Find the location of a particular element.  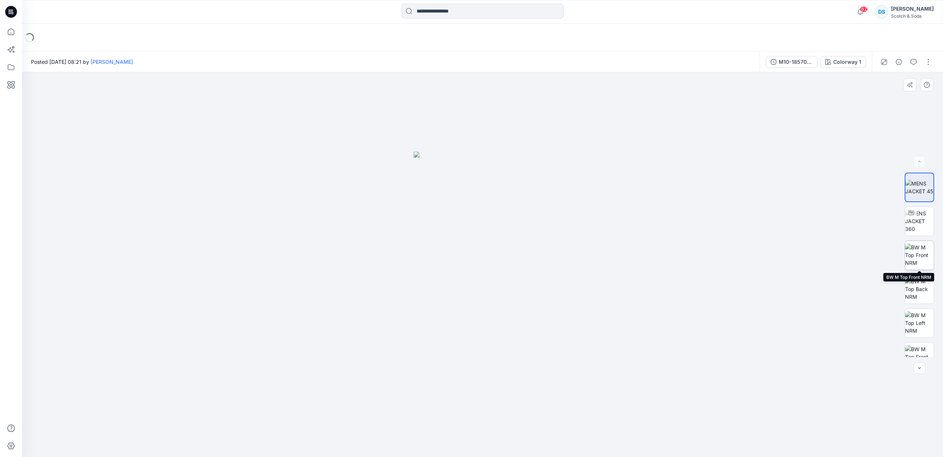

button: M10-185705-ANORAK-V1-0 is located at coordinates (792, 62).